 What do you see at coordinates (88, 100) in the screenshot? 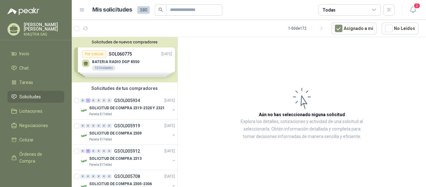
I see `div: 1` at bounding box center [88, 100].